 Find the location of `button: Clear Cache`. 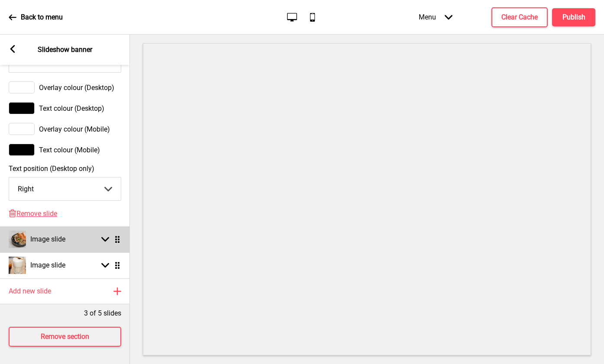

button: Clear Cache is located at coordinates (519, 17).